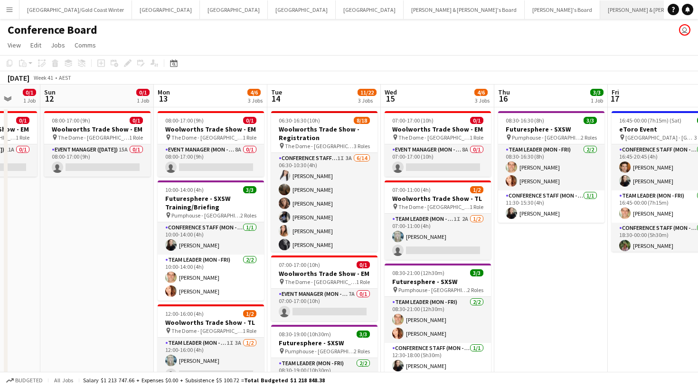 The width and height of the screenshot is (698, 388). I want to click on span: 13, so click(163, 98).